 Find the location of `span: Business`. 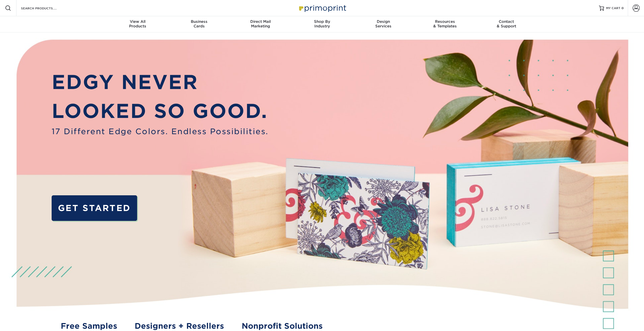

span: Business is located at coordinates (199, 22).